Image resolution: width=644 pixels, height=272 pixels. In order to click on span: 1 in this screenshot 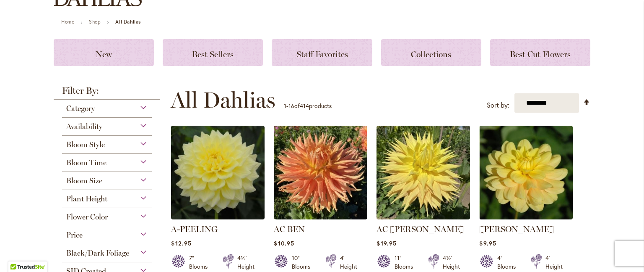, I will do `click(285, 106)`.